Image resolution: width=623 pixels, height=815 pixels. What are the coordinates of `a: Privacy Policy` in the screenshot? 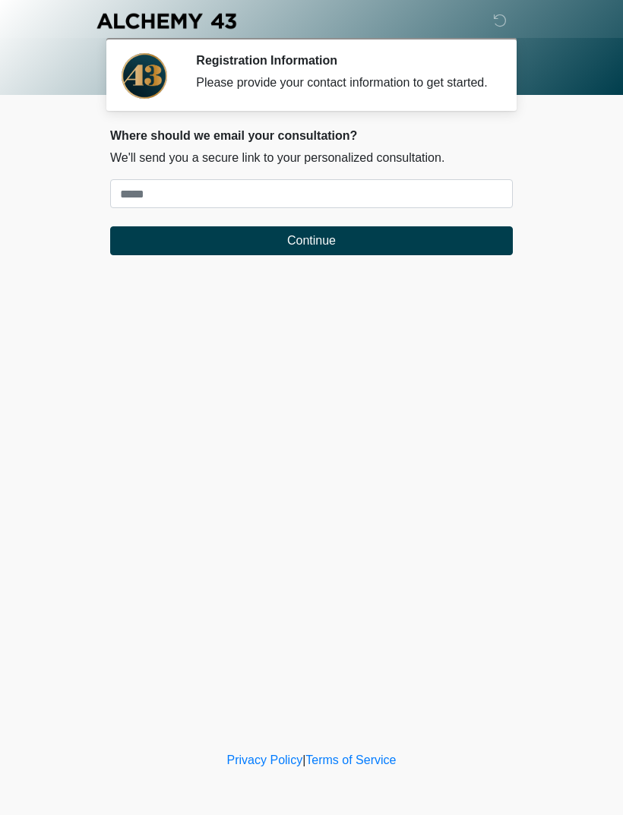 It's located at (265, 759).